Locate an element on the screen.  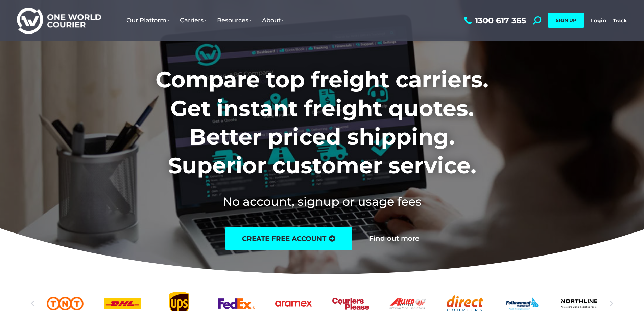
a: create free account is located at coordinates (289, 239).